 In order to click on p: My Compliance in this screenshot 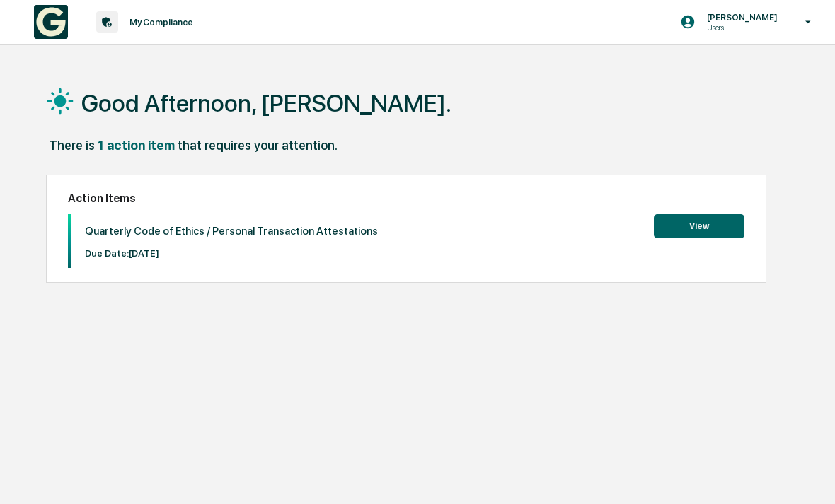, I will do `click(159, 22)`.